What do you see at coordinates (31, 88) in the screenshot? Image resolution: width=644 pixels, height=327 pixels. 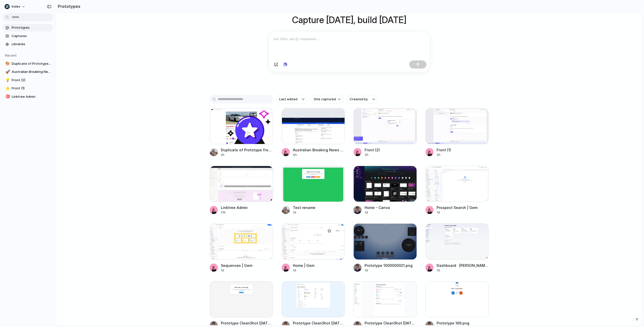 I see `span: Front (1)` at bounding box center [31, 88].